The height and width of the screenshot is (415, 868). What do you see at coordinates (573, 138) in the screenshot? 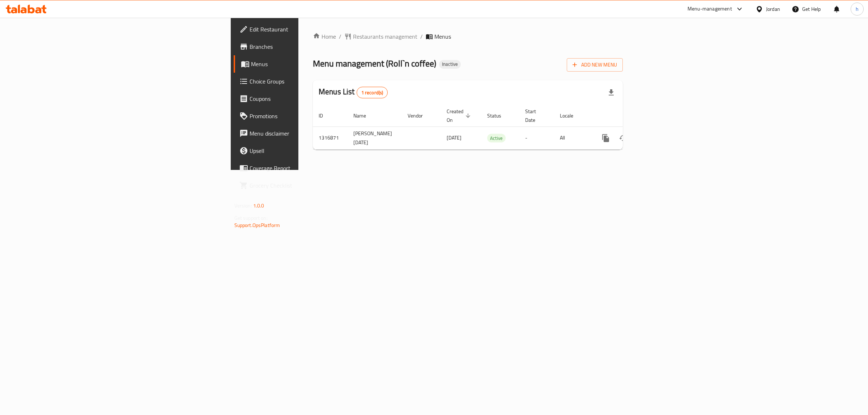
I see `td: All` at bounding box center [573, 138].